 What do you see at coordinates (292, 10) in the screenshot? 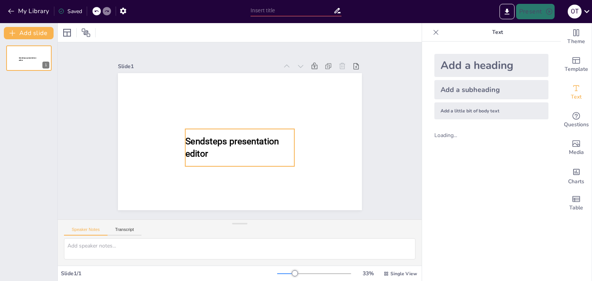
I see `input: Insert title` at bounding box center [292, 10].